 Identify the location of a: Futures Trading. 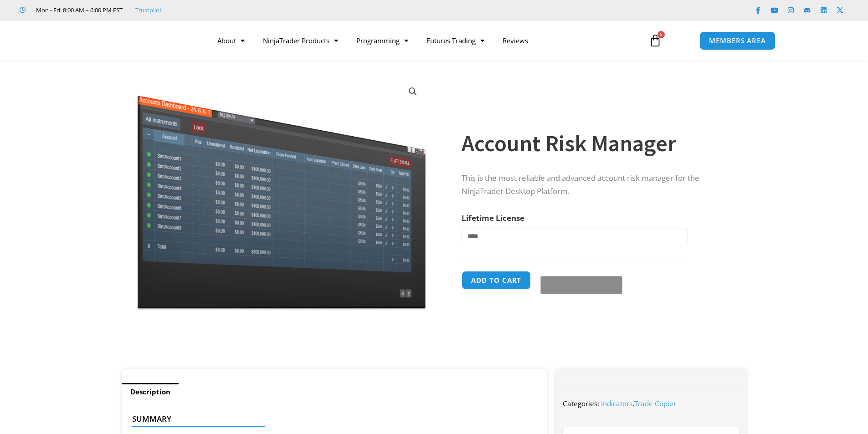
(455, 40).